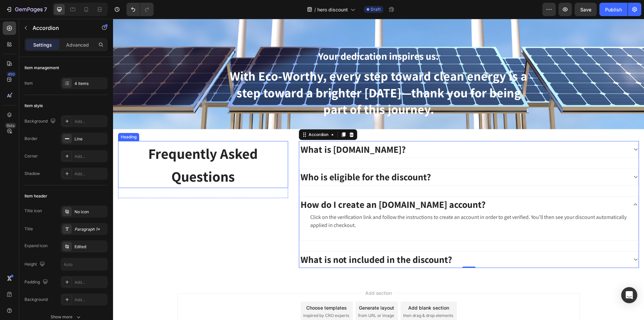 This screenshot has width=644, height=320. Describe the element at coordinates (206, 116) in the screenshot. I see `div: Accordion` at that location.